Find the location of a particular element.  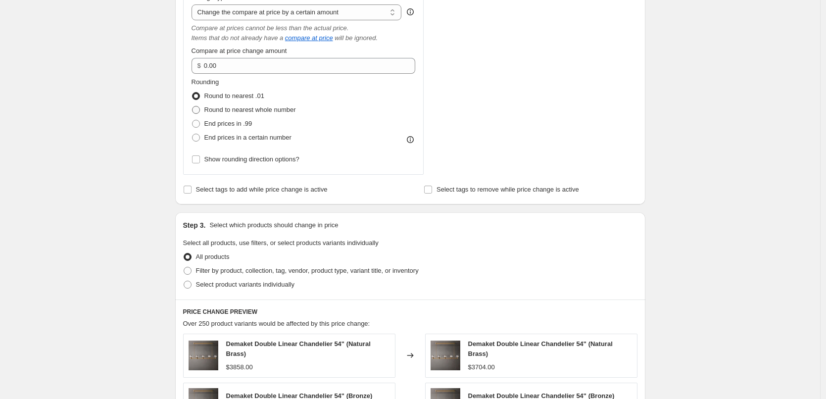

span: Show rounding direction options? is located at coordinates (252, 159).